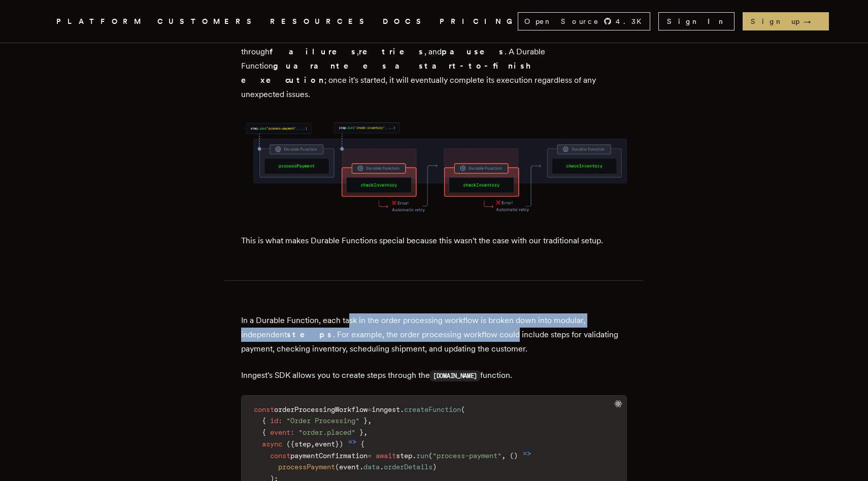  What do you see at coordinates (631, 21) in the screenshot?
I see `span: 4.3 K` at bounding box center [631, 21].